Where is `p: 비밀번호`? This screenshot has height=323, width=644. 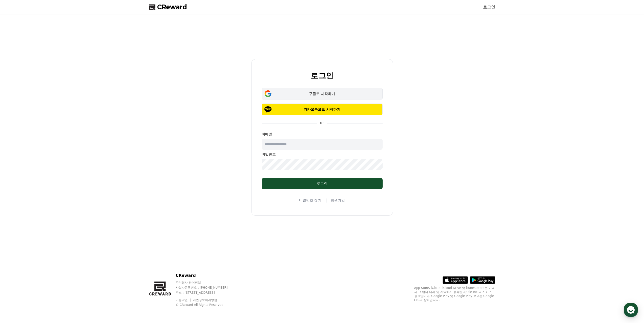
p: 비밀번호 is located at coordinates (322, 155).